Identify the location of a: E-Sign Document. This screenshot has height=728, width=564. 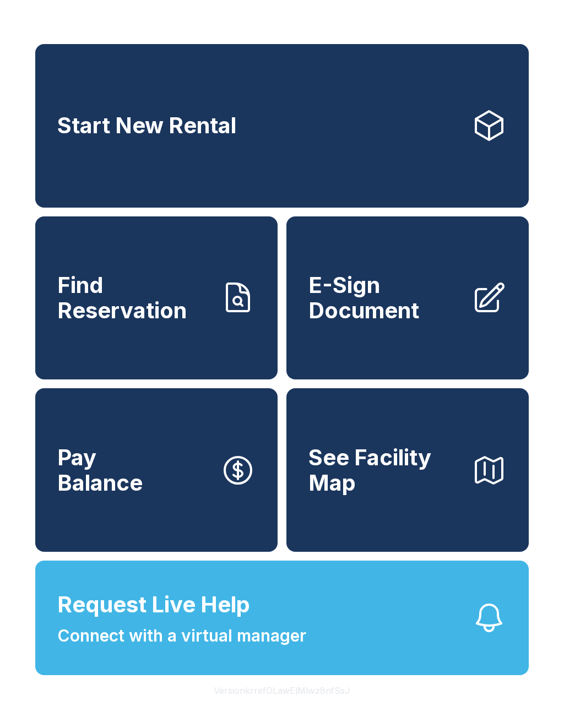
(408, 298).